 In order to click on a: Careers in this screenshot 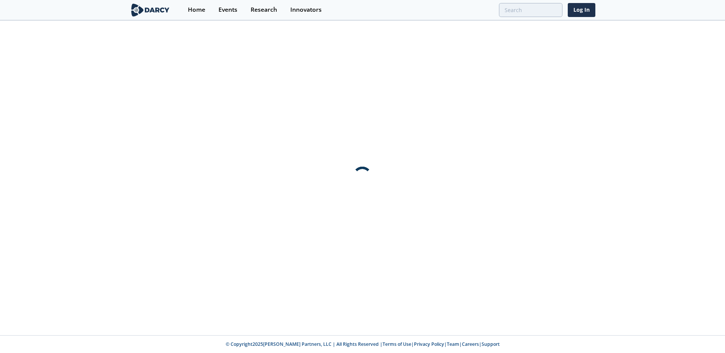, I will do `click(470, 344)`.